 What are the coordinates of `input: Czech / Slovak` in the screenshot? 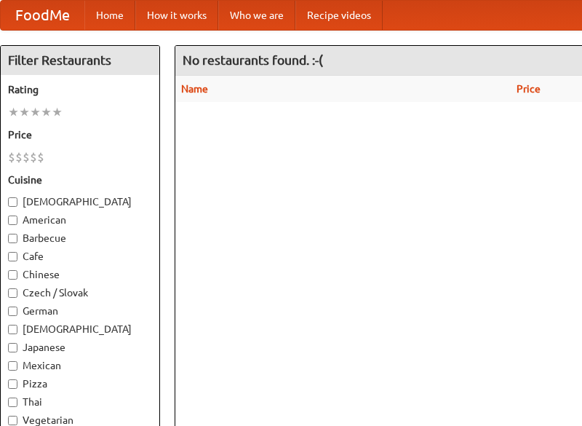 It's located at (12, 293).